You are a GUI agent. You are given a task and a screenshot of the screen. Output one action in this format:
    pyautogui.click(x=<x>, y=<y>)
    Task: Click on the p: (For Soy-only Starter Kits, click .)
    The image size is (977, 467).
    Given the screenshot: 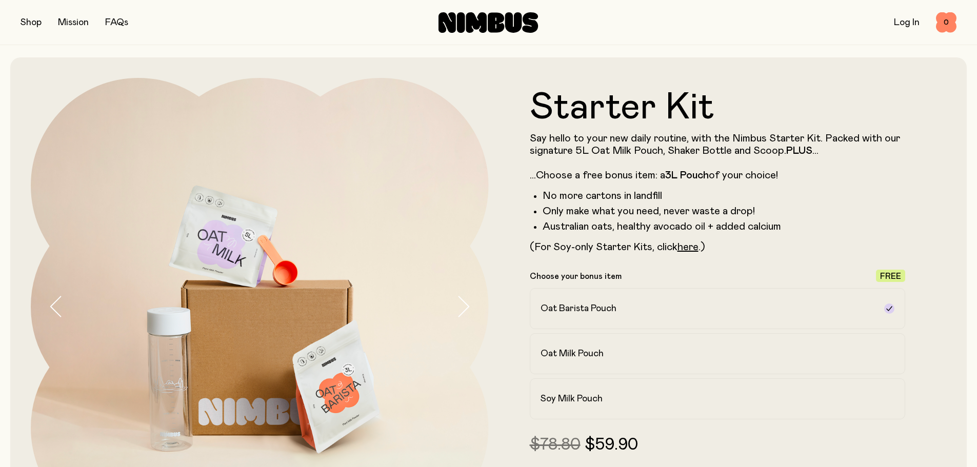 What is the action you would take?
    pyautogui.click(x=717, y=247)
    